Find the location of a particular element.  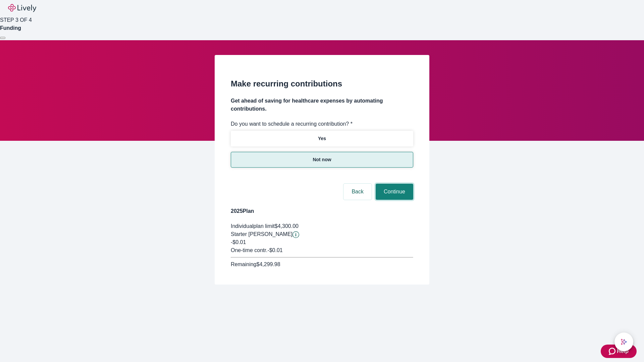

h4: 2025 Plan is located at coordinates (322, 211).